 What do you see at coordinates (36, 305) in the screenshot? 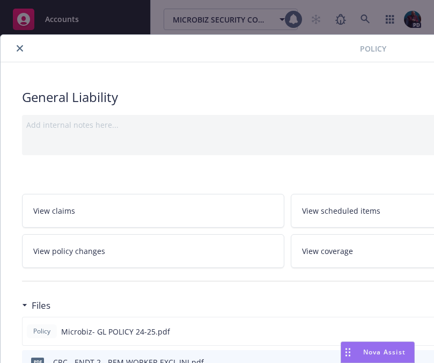
I see `div: Files` at bounding box center [36, 305].